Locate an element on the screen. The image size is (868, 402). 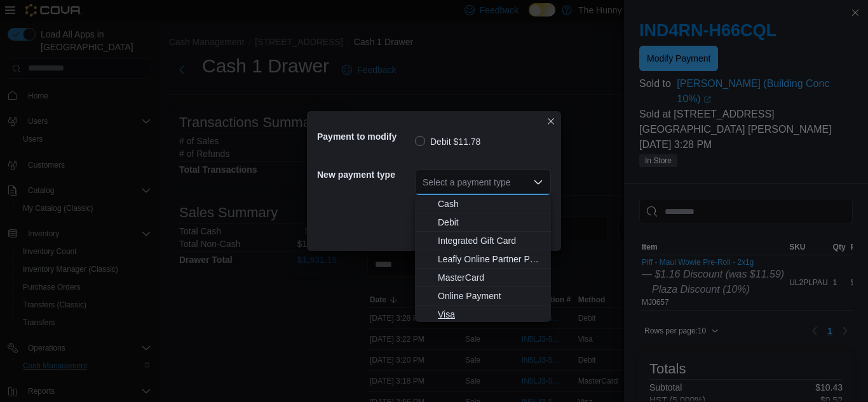
span: Debit is located at coordinates (490, 222).